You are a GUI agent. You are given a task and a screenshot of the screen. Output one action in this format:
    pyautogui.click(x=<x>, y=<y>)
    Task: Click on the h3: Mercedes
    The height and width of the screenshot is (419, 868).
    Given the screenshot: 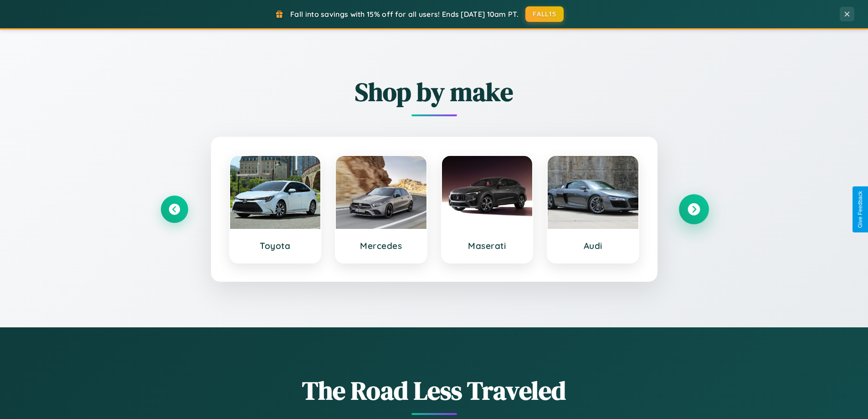 What is the action you would take?
    pyautogui.click(x=381, y=246)
    